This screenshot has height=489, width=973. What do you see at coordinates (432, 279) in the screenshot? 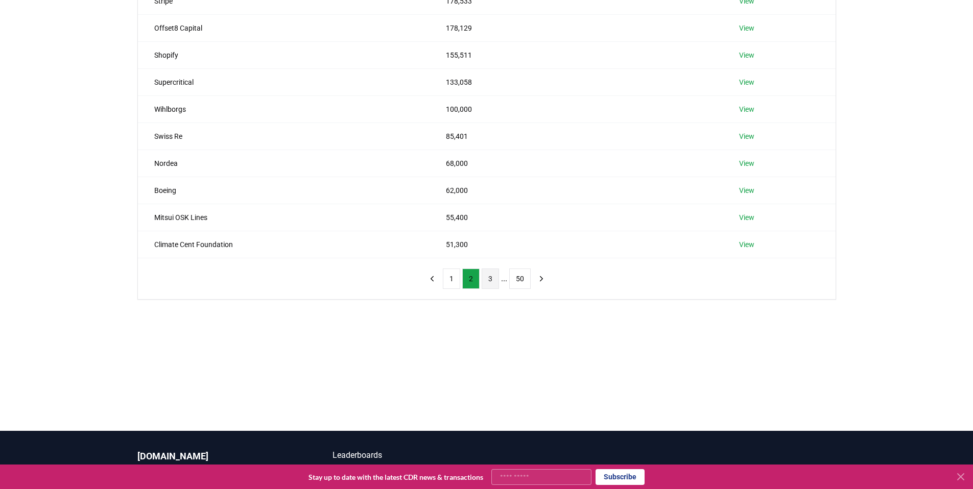
I see `button: previous page` at bounding box center [432, 279].